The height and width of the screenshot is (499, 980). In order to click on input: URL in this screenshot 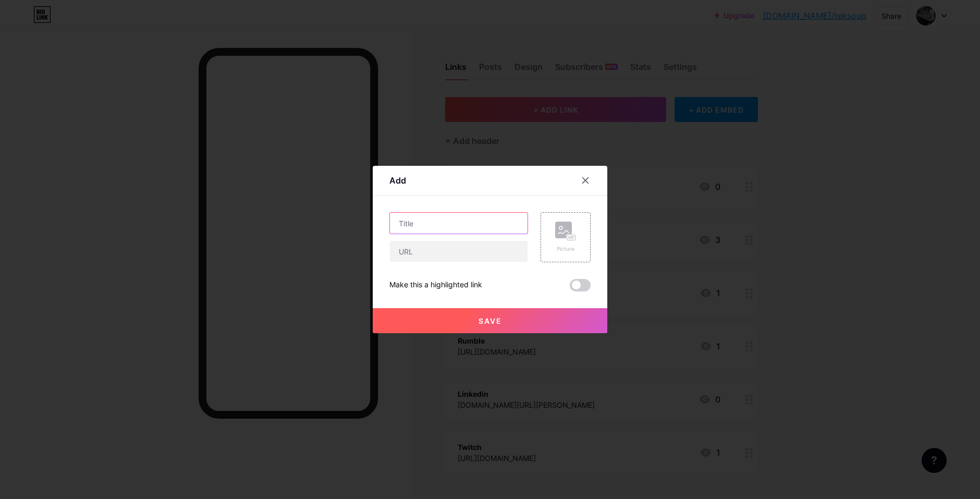, I will do `click(459, 251)`.